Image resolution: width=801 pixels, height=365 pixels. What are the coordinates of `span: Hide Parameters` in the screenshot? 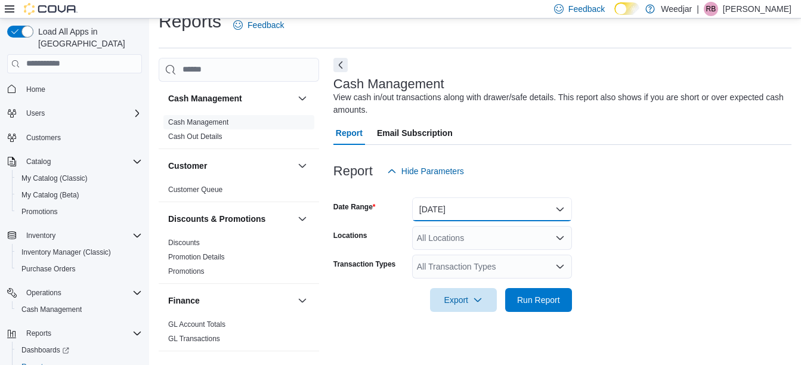 It's located at (432, 171).